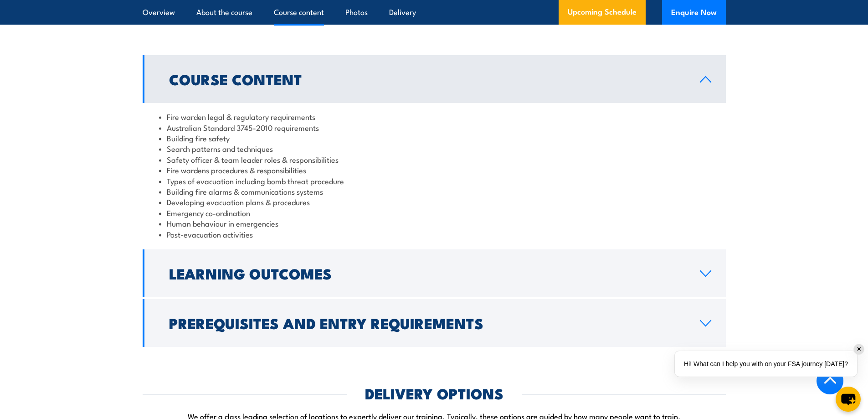 This screenshot has width=868, height=419. What do you see at coordinates (434, 159) in the screenshot?
I see `li: Safety officer & team leader roles & responsibilities` at bounding box center [434, 159].